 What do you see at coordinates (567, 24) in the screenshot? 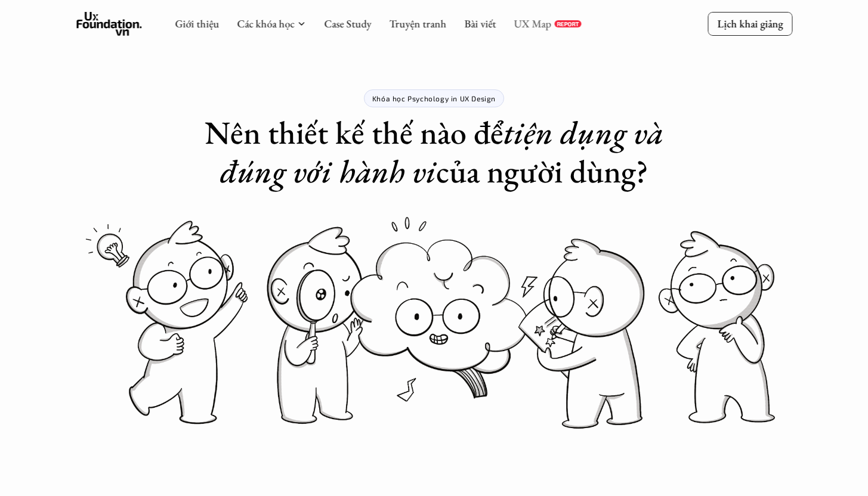
I see `p: REPORT` at bounding box center [567, 24].